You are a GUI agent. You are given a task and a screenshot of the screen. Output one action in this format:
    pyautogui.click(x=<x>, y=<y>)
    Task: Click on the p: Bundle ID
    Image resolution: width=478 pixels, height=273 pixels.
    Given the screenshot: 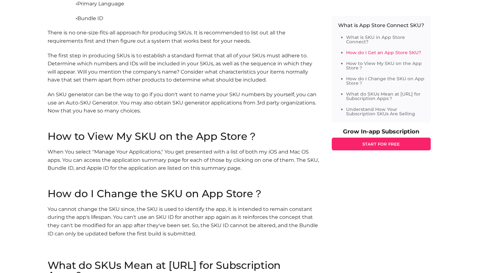 What is the action you would take?
    pyautogui.click(x=183, y=19)
    